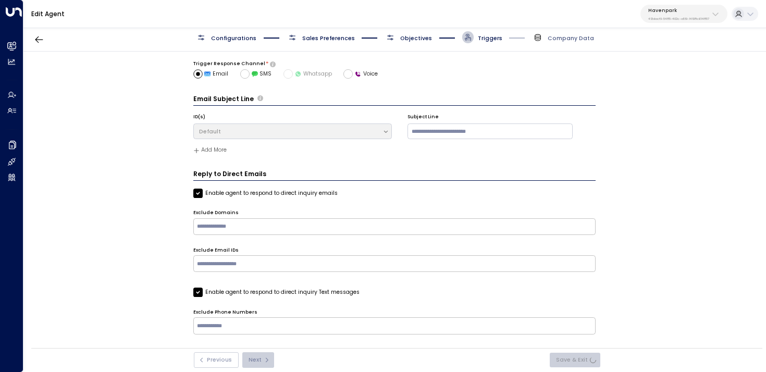  Describe the element at coordinates (684, 14) in the screenshot. I see `button: Havenpark413dacf9-5485-402c-a519-14108c614857` at that location.